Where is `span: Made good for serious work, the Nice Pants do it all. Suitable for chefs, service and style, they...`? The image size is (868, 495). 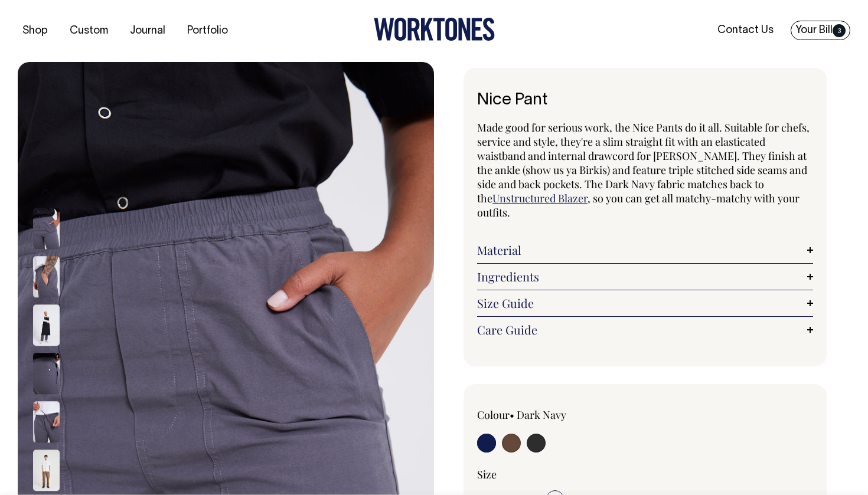
span: Made good for serious work, the Nice Pants do it all. Suitable for chefs, service and style, they... is located at coordinates (643, 163).